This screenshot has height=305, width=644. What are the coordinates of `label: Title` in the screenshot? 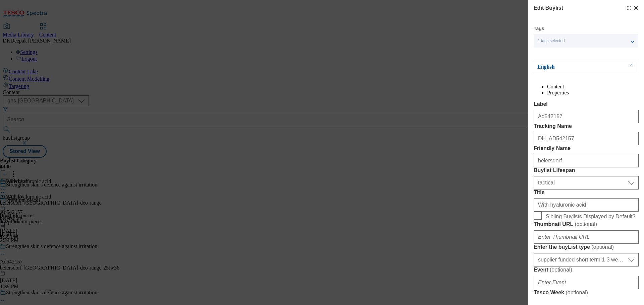 It's located at (586, 193).